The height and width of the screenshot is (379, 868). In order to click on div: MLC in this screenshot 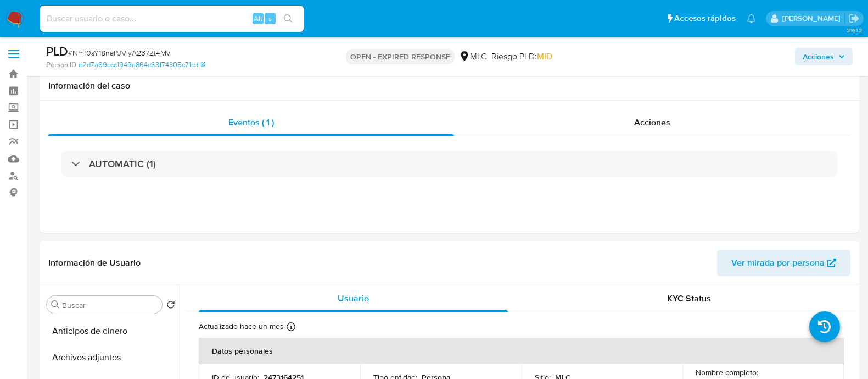, I will do `click(473, 56)`.